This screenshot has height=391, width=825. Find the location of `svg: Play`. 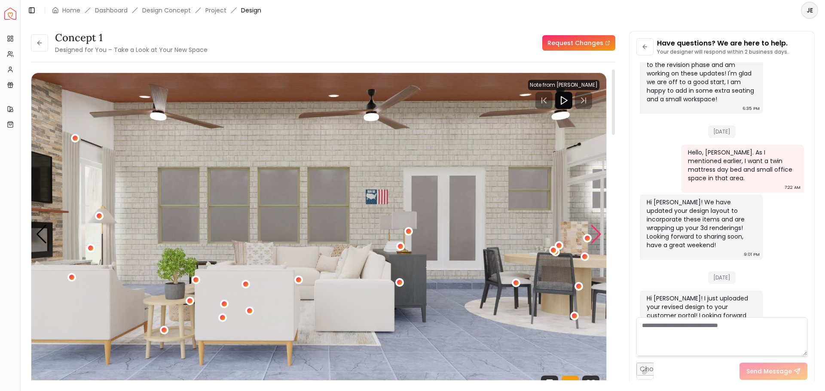

svg: Play is located at coordinates (564, 101).